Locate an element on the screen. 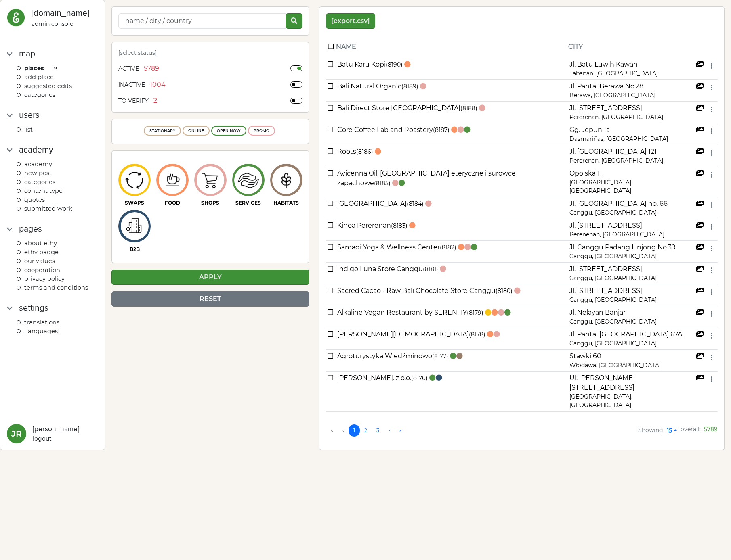 This screenshot has height=560, width=731. span: overall: is located at coordinates (690, 429).